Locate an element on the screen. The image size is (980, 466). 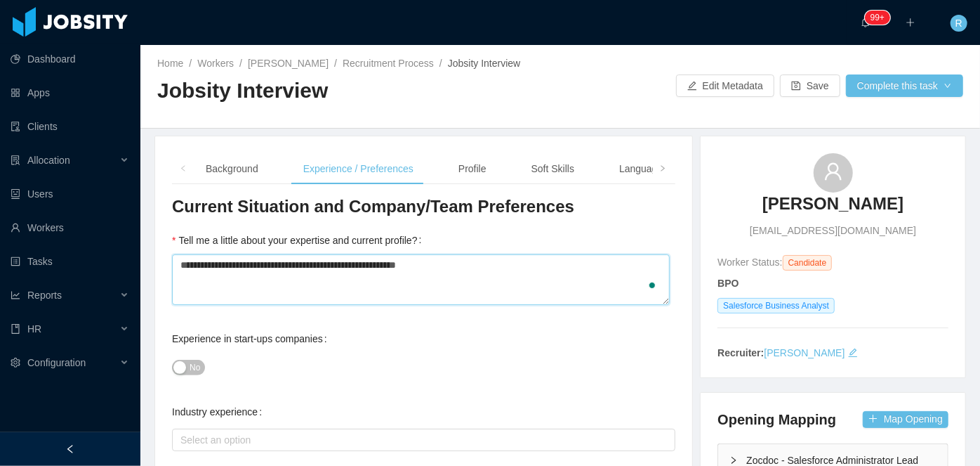
div: Experience / Preferences is located at coordinates (358, 169).